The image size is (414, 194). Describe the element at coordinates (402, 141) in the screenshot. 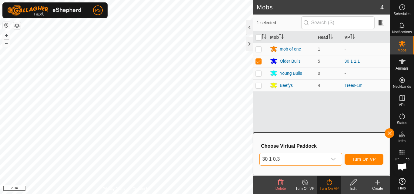

I see `span: Infra` at that location.